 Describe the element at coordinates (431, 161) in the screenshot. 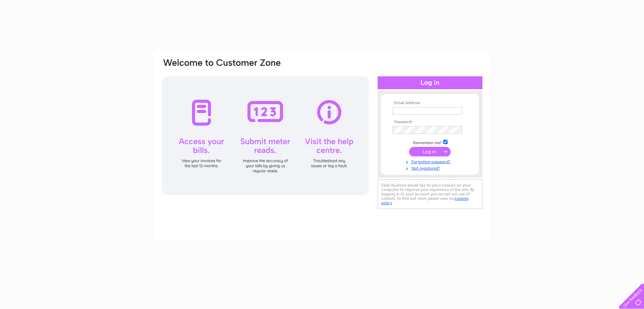

I see `a: Forgotten password?` at that location.